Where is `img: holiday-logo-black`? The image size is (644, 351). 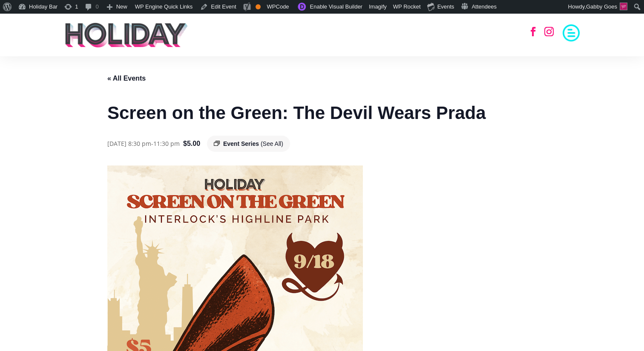 img: holiday-logo-black is located at coordinates (126, 35).